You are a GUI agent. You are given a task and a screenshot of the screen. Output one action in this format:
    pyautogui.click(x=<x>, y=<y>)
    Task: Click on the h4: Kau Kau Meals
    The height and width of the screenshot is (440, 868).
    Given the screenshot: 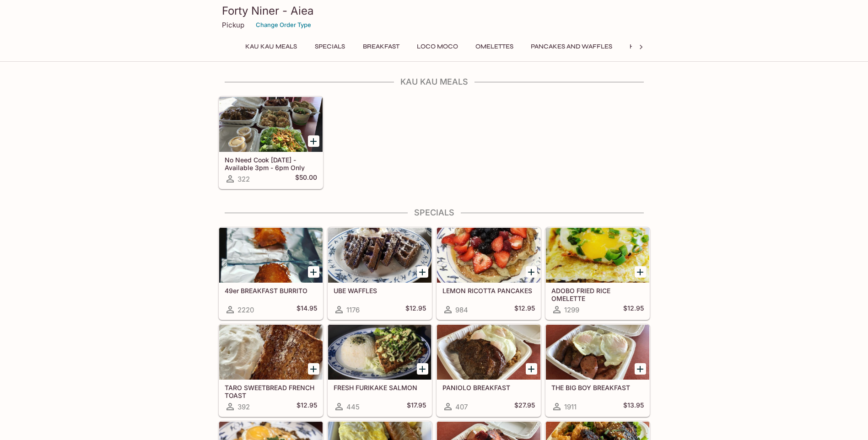 What is the action you would take?
    pyautogui.click(x=434, y=82)
    